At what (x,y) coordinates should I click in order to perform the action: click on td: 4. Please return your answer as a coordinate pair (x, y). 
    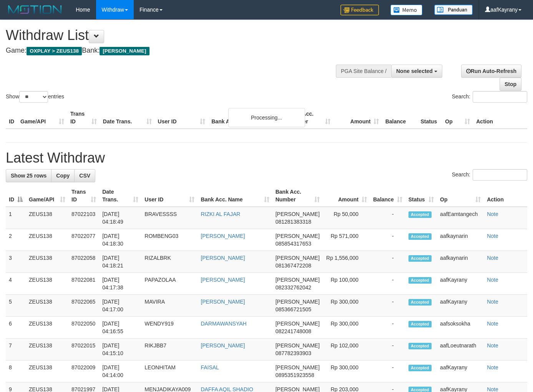
    Looking at the image, I should click on (16, 284).